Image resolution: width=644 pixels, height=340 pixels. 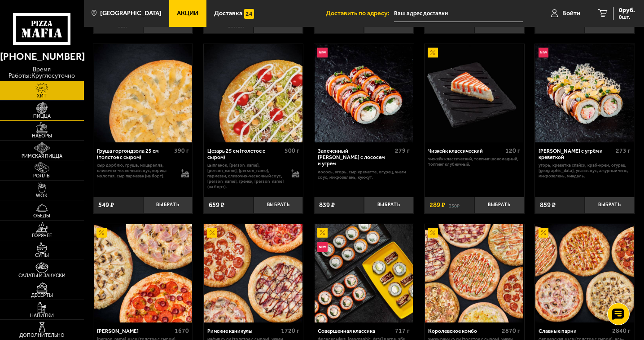 I want to click on div: Римские каникулы, so click(x=243, y=331).